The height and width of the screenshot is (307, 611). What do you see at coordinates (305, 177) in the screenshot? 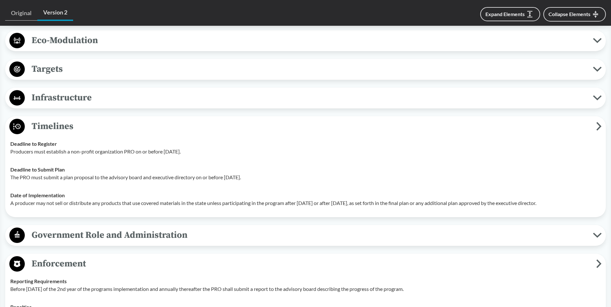
I see `p: The PRO must submit a plan proposal to the advisory board and executive directory on or before [D...` at bounding box center [305, 177].